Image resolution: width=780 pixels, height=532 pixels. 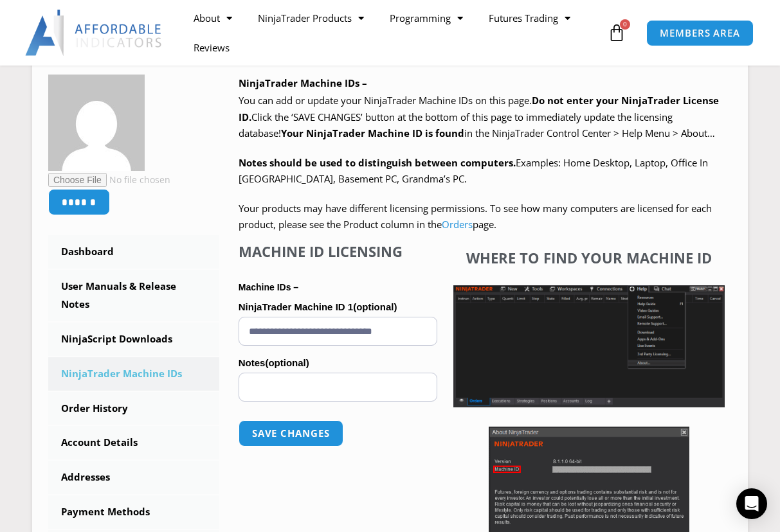 I want to click on a: Futures Trading, so click(x=529, y=18).